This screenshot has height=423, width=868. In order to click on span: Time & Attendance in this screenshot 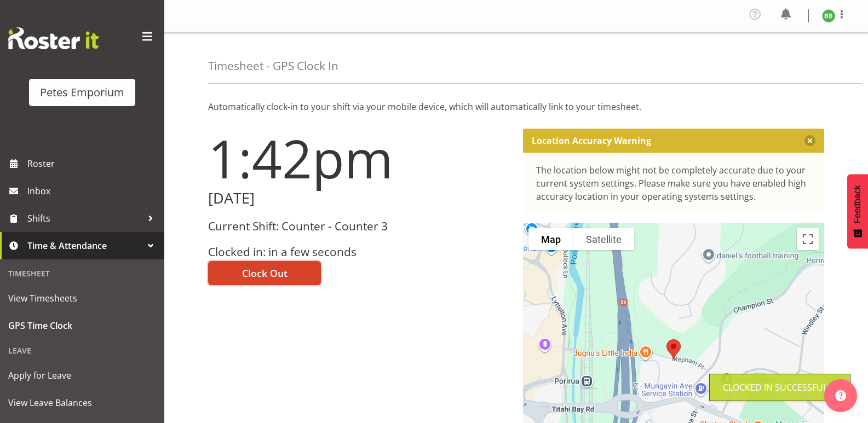, I will do `click(85, 246)`.